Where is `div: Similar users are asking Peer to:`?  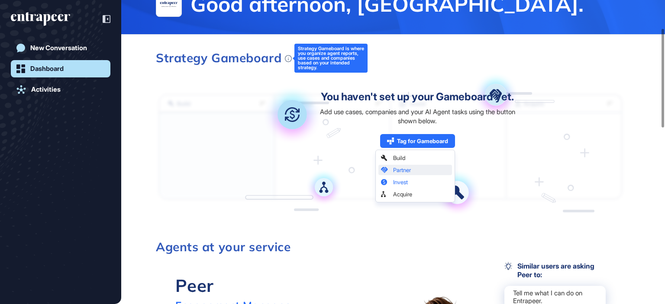
div: Similar users are asking Peer to: is located at coordinates (555, 270).